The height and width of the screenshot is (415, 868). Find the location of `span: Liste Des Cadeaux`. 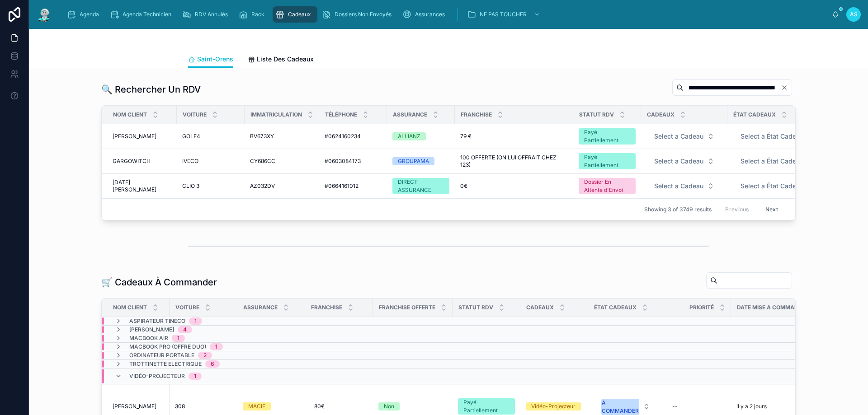

span: Liste Des Cadeaux is located at coordinates (285, 59).